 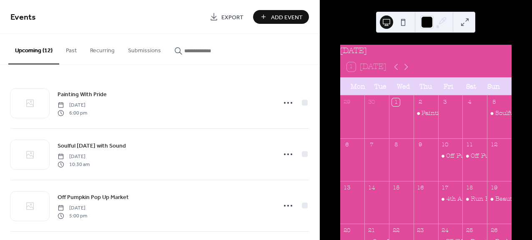 What do you see at coordinates (347, 187) in the screenshot?
I see `div: 13` at bounding box center [347, 187].